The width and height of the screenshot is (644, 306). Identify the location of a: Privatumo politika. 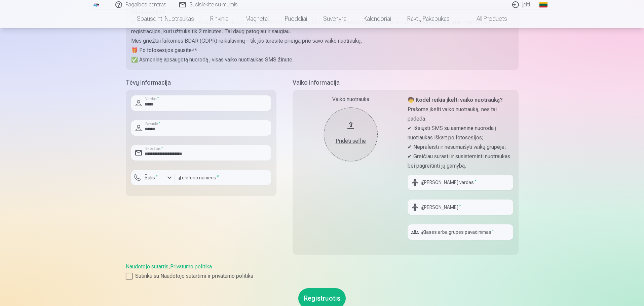
(191, 266).